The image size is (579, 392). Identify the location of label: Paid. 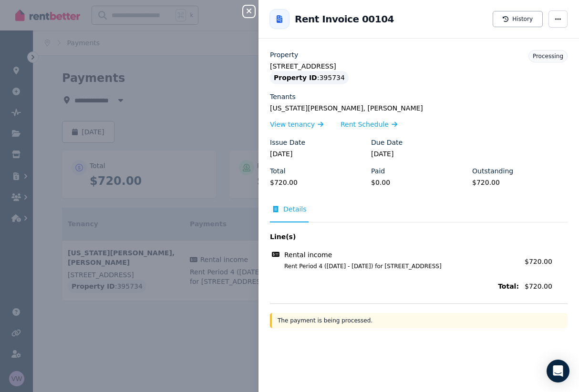
(378, 171).